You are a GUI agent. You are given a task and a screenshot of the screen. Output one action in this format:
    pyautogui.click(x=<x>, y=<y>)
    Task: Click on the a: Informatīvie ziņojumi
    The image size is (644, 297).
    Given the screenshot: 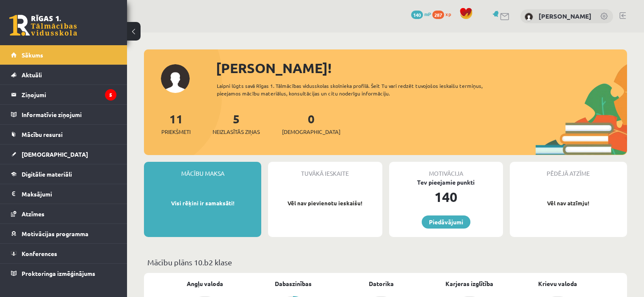 What is the action you would take?
    pyautogui.click(x=64, y=115)
    